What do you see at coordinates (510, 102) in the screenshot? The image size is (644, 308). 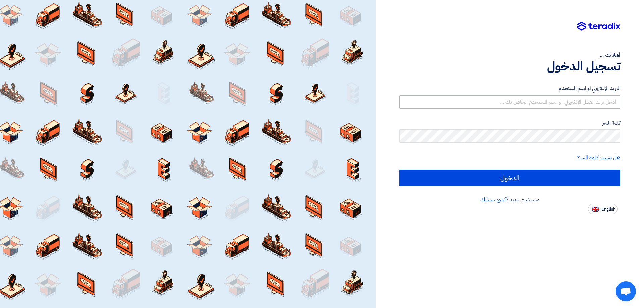 I see `input: أدخل بريد العمل الإلكتروني او اسم المستخدم الخاص بك ...` at bounding box center [510, 102].